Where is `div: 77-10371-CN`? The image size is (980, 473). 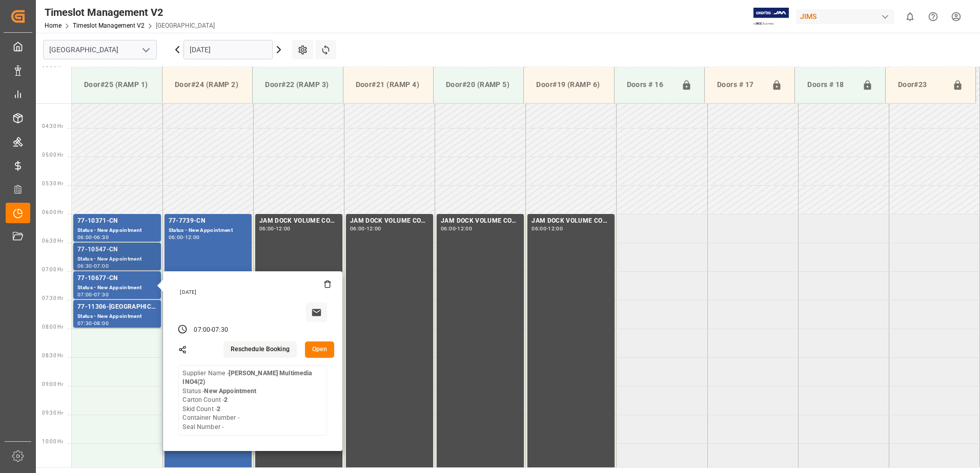 div: 77-10371-CN is located at coordinates (117, 221).